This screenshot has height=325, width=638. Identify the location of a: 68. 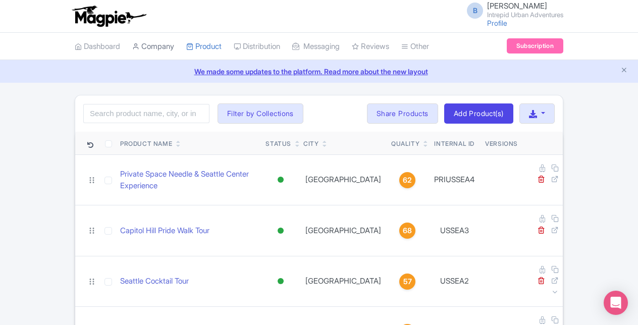
(408, 231).